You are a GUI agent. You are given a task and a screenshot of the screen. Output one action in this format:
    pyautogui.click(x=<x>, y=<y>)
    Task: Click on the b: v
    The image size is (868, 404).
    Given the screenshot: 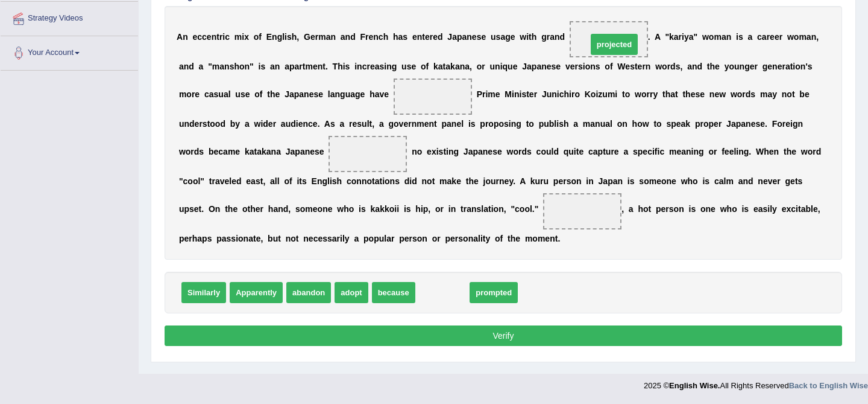 What is the action you would take?
    pyautogui.click(x=382, y=94)
    